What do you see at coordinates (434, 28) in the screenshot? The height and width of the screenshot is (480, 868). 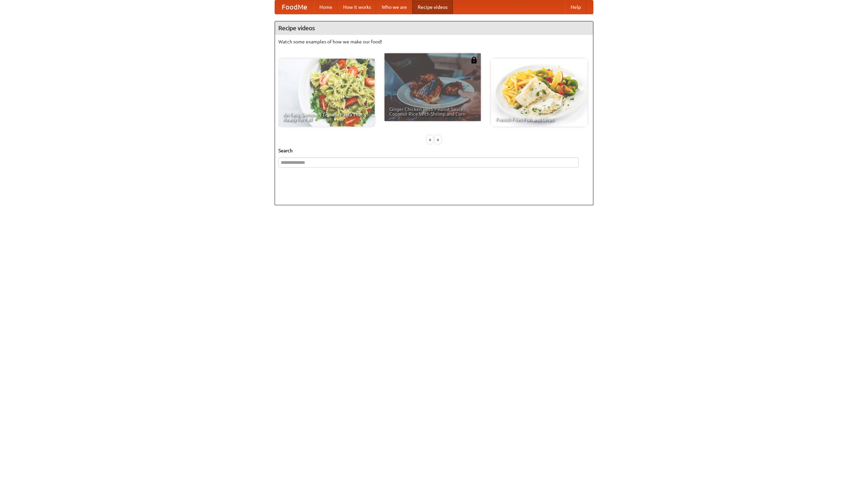 I see `h4: Recipe videos` at bounding box center [434, 28].